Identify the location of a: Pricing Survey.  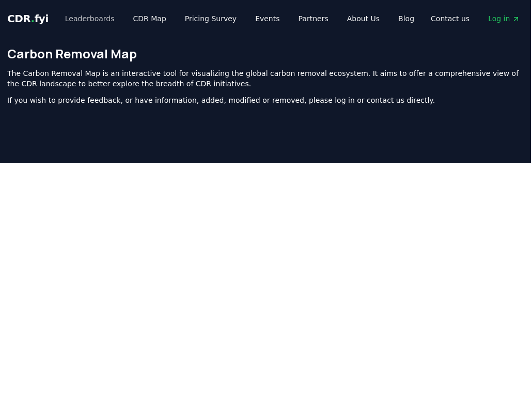
(211, 19).